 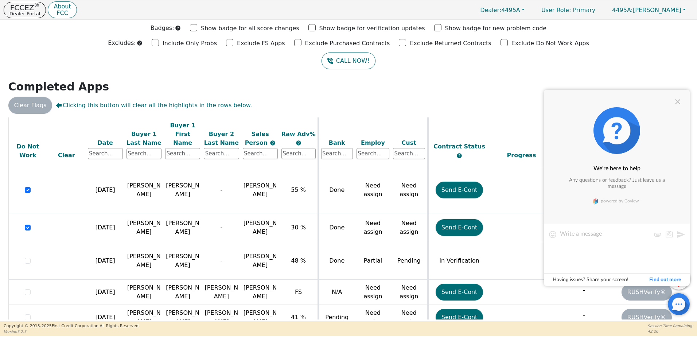 I want to click on p: Copyright © 2015- 2025 First Credit Corporation., so click(x=71, y=326).